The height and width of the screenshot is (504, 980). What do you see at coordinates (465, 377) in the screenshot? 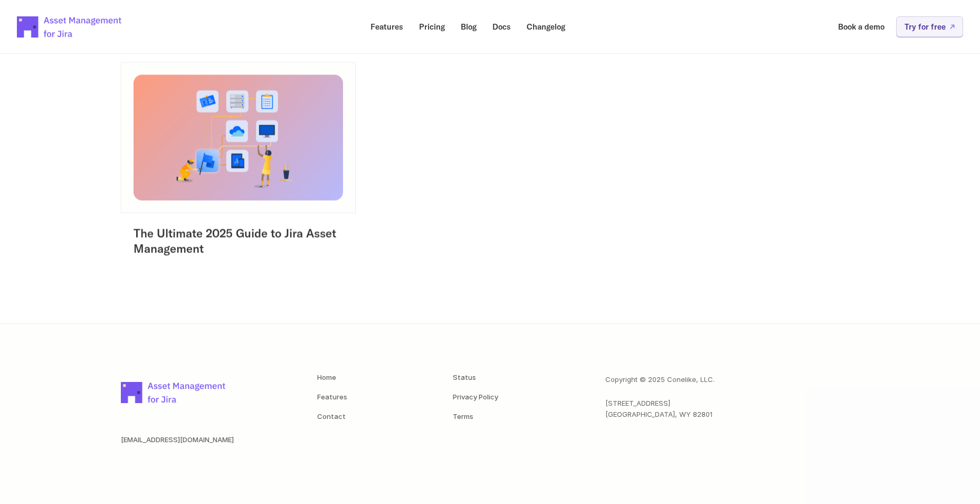
I see `a: Status` at bounding box center [465, 377].